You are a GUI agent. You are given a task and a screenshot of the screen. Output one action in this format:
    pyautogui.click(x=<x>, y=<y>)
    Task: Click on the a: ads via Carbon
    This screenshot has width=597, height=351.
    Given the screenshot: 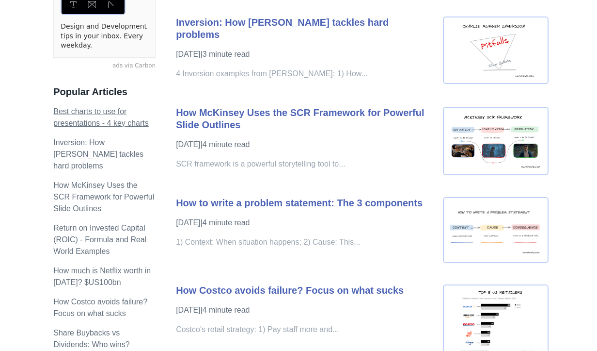 What is the action you would take?
    pyautogui.click(x=104, y=66)
    